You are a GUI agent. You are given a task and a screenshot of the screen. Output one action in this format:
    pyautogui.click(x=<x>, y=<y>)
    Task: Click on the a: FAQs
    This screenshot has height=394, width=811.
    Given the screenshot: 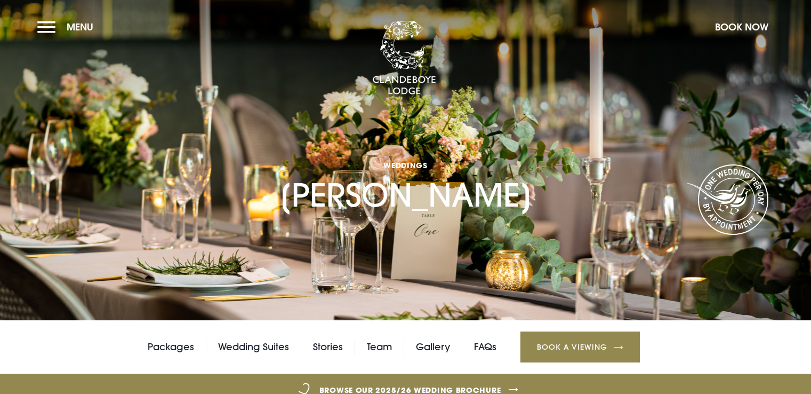 What is the action you would take?
    pyautogui.click(x=485, y=347)
    